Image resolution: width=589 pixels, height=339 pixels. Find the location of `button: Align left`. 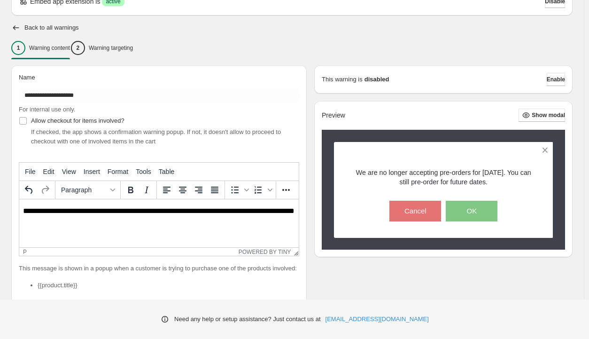

button: Align left is located at coordinates (167, 190).